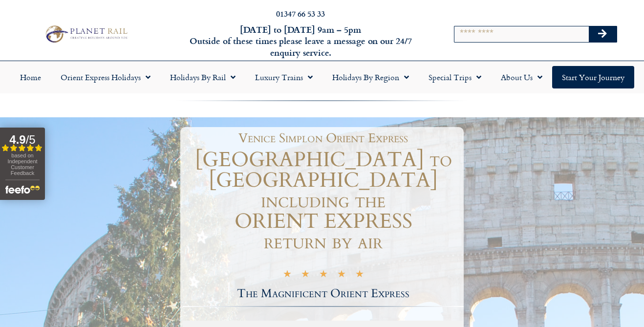 This screenshot has width=644, height=327. I want to click on a: Holidays by Region, so click(370, 77).